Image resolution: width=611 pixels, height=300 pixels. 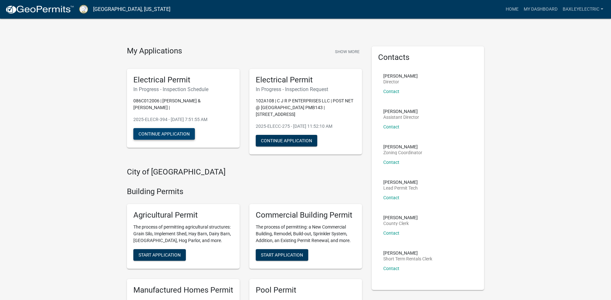 I want to click on h4: My Applications, so click(x=154, y=51).